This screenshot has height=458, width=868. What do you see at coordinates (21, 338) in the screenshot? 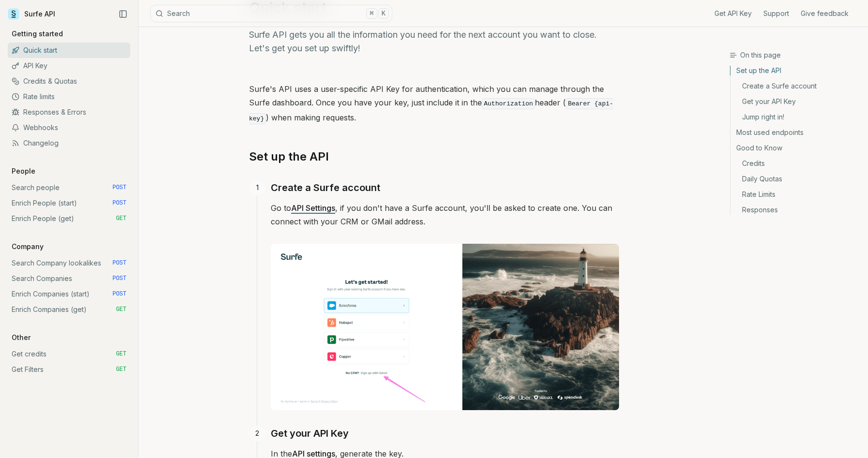
I see `p: Other` at bounding box center [21, 338].